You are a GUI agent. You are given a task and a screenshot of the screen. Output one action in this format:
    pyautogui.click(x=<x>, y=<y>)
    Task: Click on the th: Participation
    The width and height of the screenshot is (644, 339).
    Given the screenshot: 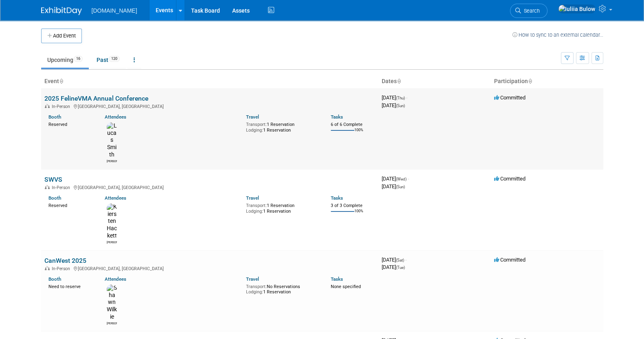 What is the action you would take?
    pyautogui.click(x=547, y=81)
    